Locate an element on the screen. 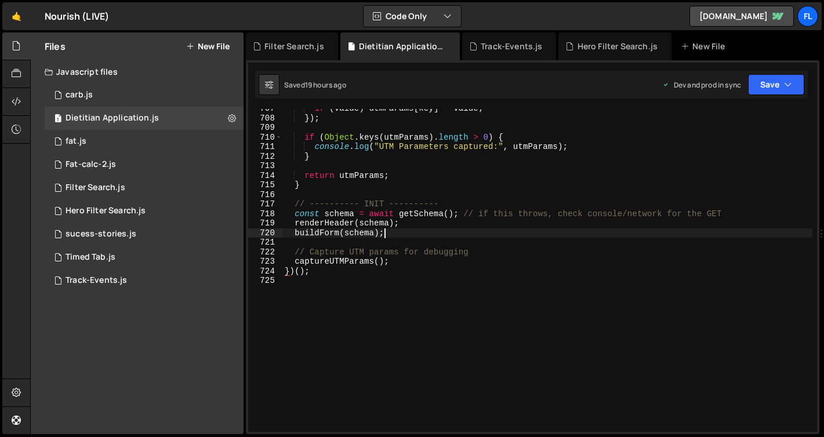 The width and height of the screenshot is (824, 437). div: 725 is located at coordinates (265, 281).